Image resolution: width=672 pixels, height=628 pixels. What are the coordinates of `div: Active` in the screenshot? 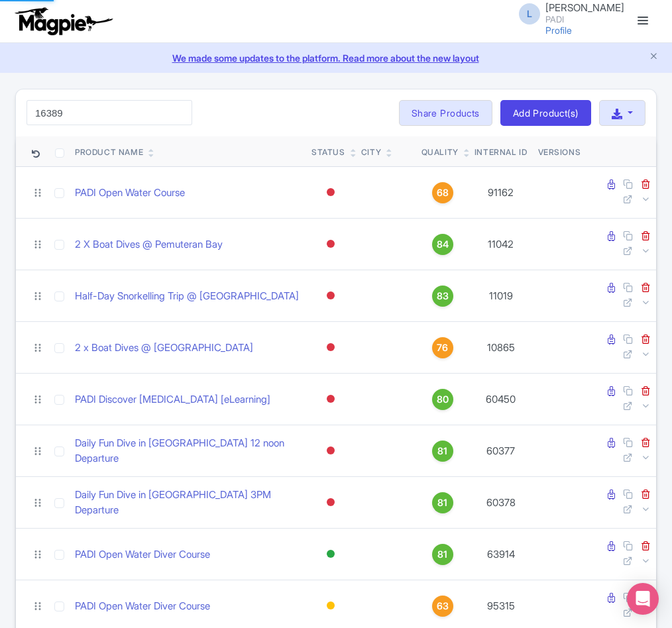 It's located at (331, 554).